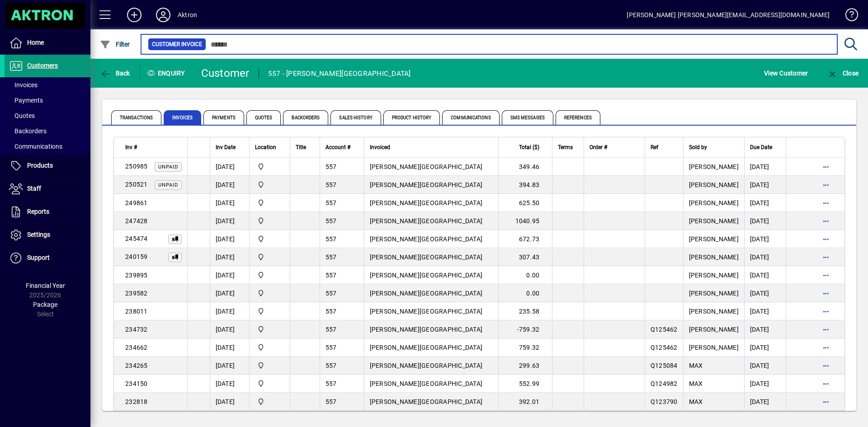 The image size is (868, 427). What do you see at coordinates (654, 147) in the screenshot?
I see `span: Ref` at bounding box center [654, 147].